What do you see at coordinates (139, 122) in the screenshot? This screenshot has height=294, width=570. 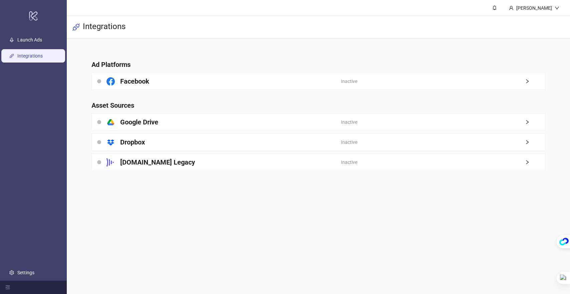 I see `h4: Google Drive` at bounding box center [139, 122].